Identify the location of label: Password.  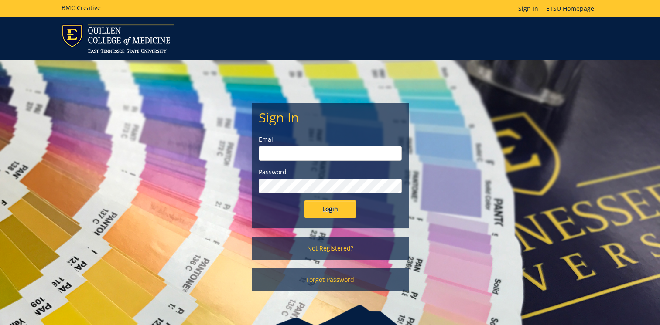
(330, 172).